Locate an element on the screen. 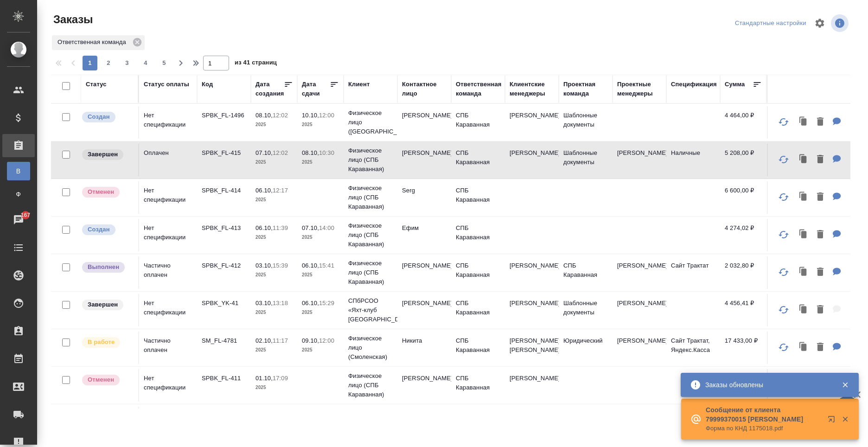  span: 167 is located at coordinates (26, 215).